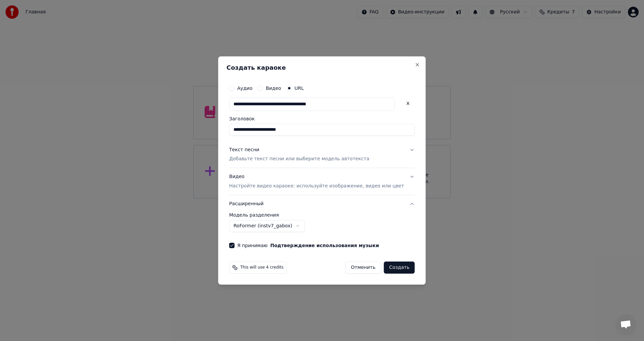  I want to click on label: Видео, so click(273, 88).